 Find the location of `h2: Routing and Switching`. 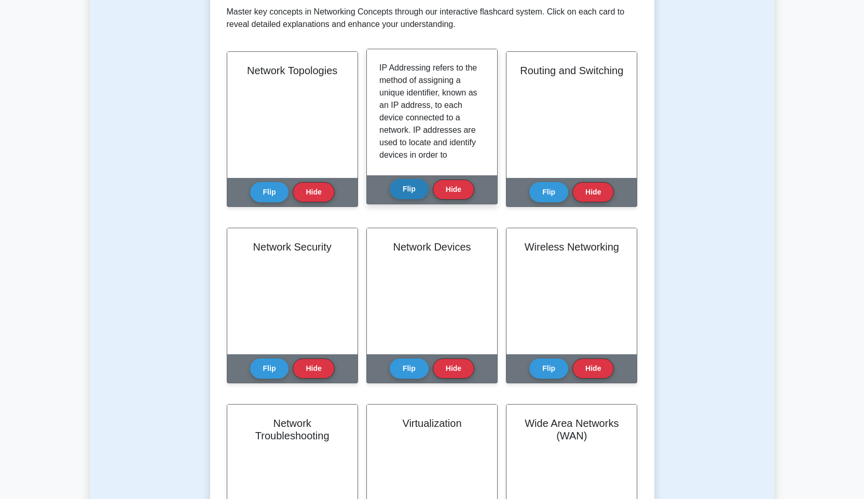

h2: Routing and Switching is located at coordinates (572, 71).